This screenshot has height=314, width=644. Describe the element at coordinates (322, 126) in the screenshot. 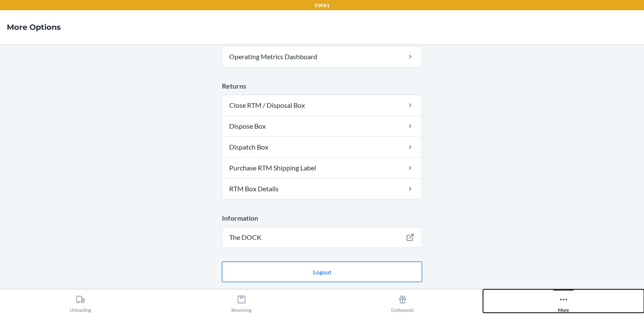

I see `a: Dispose Box` at that location.